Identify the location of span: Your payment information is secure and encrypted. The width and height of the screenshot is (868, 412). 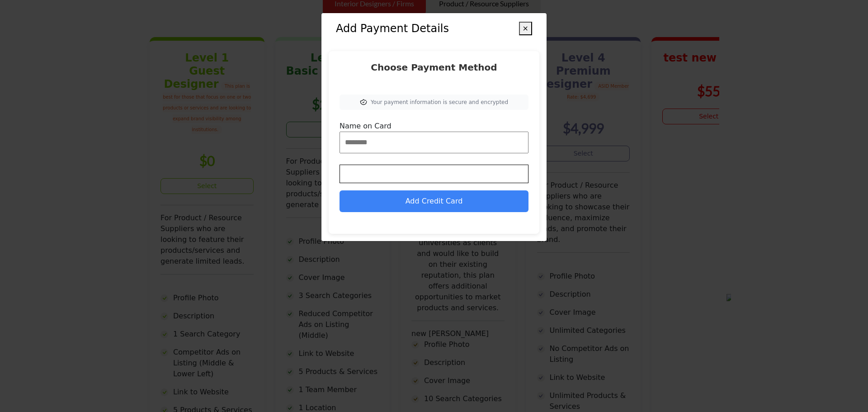
(439, 102).